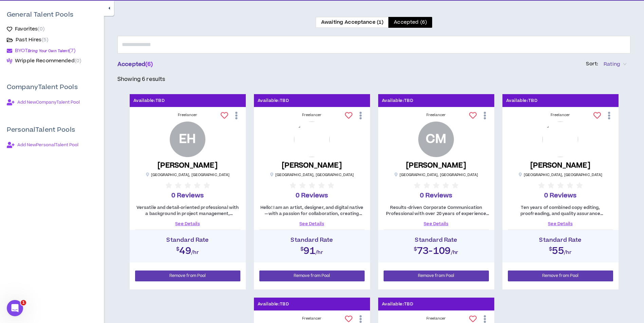 The image size is (644, 323). Describe the element at coordinates (23, 303) in the screenshot. I see `span: 1` at that location.